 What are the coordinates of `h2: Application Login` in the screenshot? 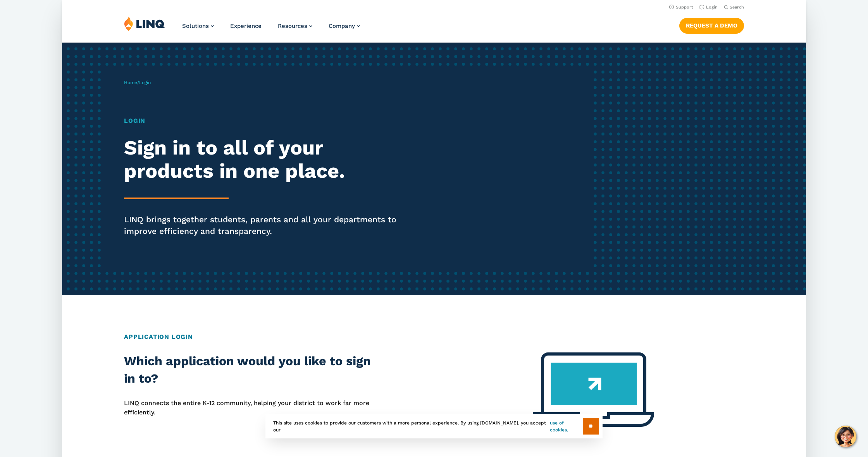 It's located at (434, 337).